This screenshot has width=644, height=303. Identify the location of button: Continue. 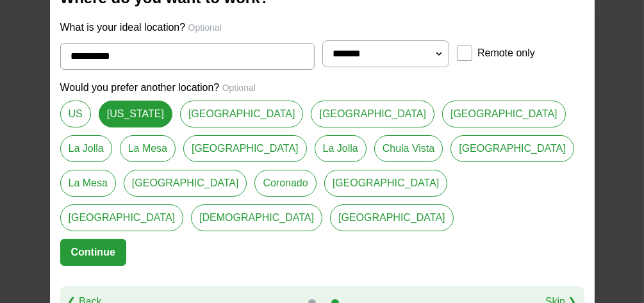
(92, 253).